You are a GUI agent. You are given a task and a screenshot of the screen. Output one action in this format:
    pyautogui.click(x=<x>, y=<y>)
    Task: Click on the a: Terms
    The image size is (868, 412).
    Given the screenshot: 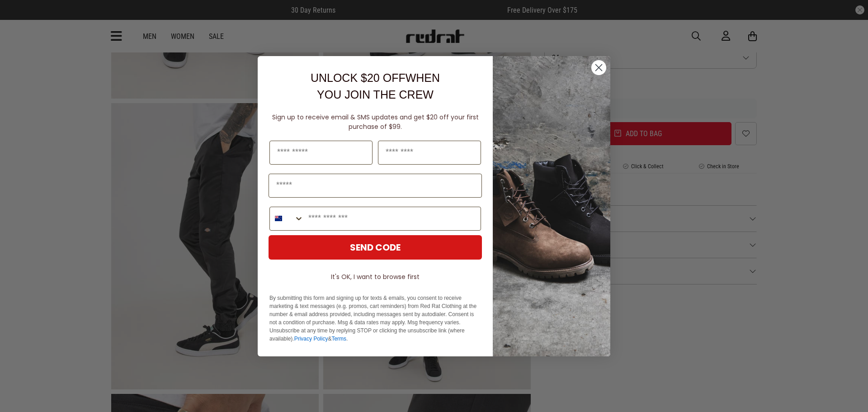 What is the action you would take?
    pyautogui.click(x=339, y=339)
    